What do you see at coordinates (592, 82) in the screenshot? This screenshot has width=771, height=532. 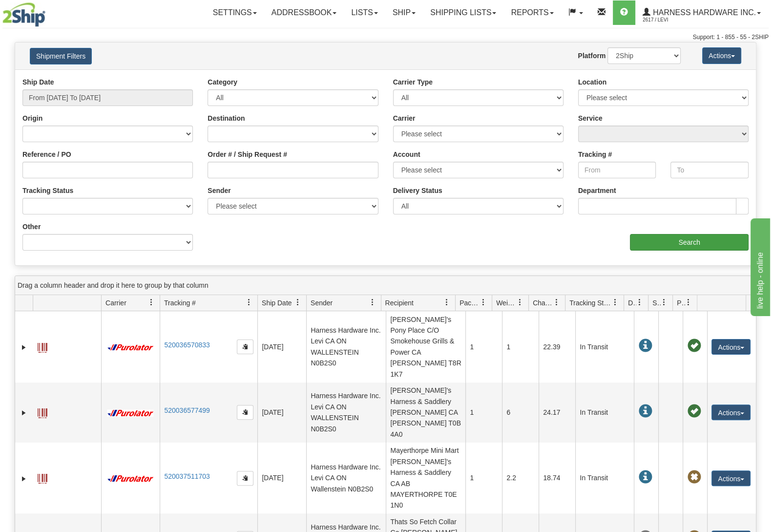 I see `label: Location` at bounding box center [592, 82].